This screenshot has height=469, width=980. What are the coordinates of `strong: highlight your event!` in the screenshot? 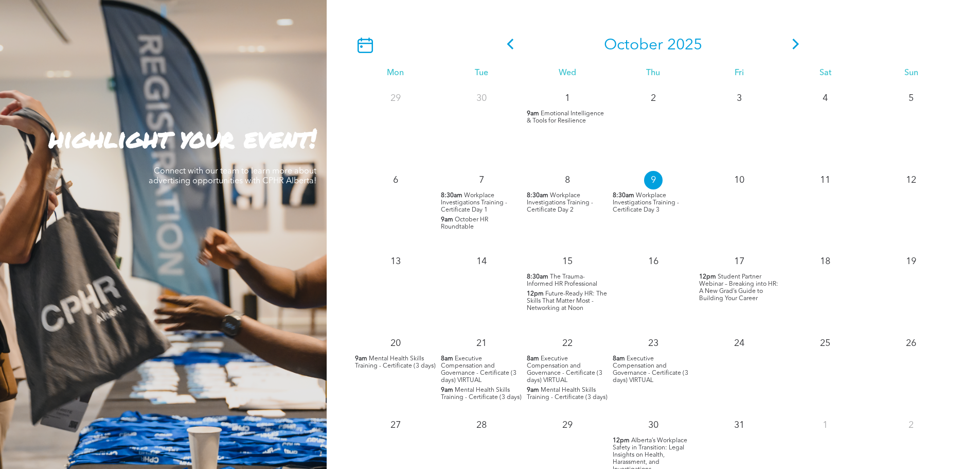 It's located at (183, 137).